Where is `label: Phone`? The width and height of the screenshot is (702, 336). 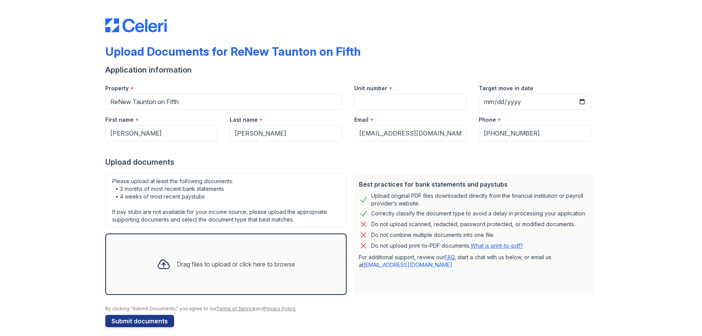 label: Phone is located at coordinates (487, 120).